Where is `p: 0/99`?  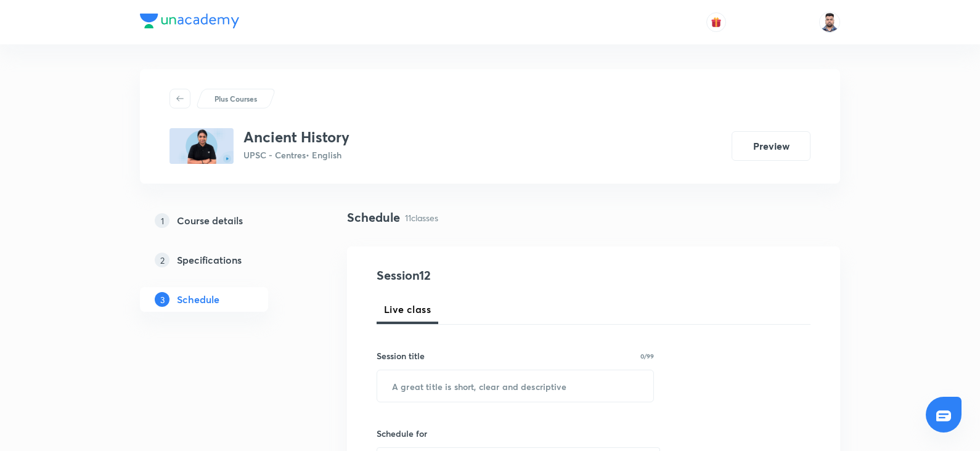 p: 0/99 is located at coordinates (647, 356).